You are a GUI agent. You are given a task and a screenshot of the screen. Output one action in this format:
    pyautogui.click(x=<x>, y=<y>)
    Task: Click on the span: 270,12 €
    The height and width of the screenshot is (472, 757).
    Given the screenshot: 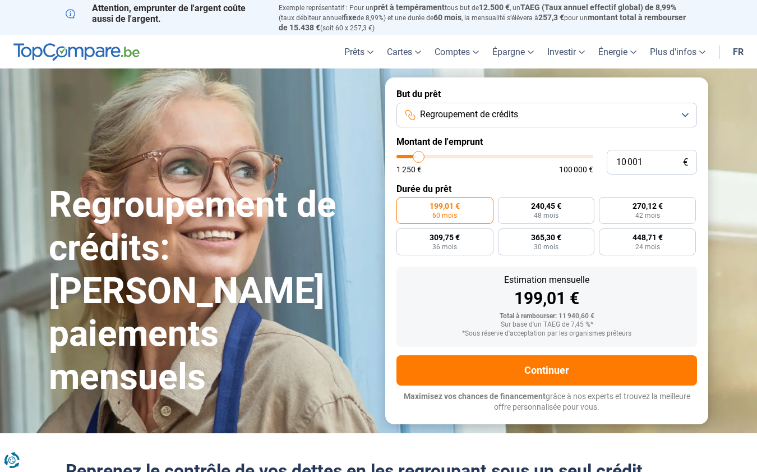 What is the action you would take?
    pyautogui.click(x=648, y=206)
    